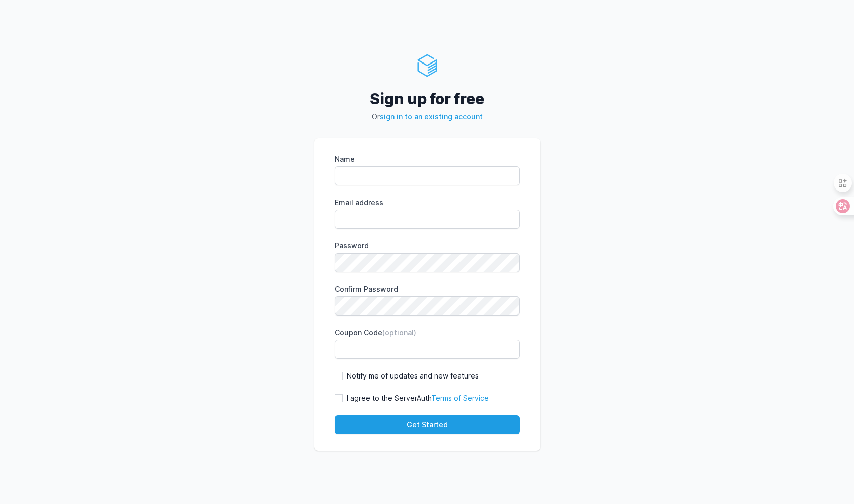 The width and height of the screenshot is (854, 504). I want to click on label: I agree to the ServerAuth, so click(418, 398).